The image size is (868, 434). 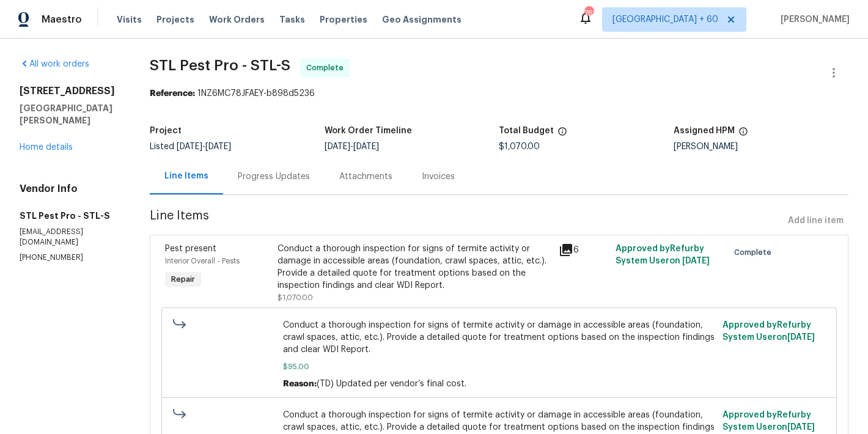 I want to click on span: $95.00, so click(x=499, y=367).